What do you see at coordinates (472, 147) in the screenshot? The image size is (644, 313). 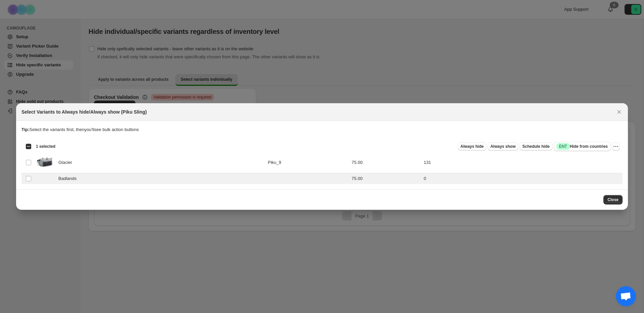 I see `span: Always hide` at bounding box center [472, 147].